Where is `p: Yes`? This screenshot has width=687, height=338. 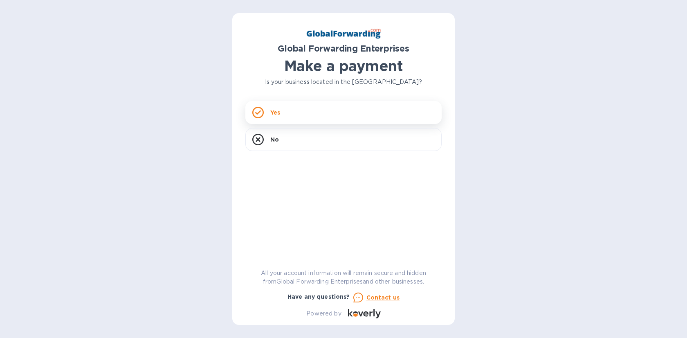
p: Yes is located at coordinates (275, 112).